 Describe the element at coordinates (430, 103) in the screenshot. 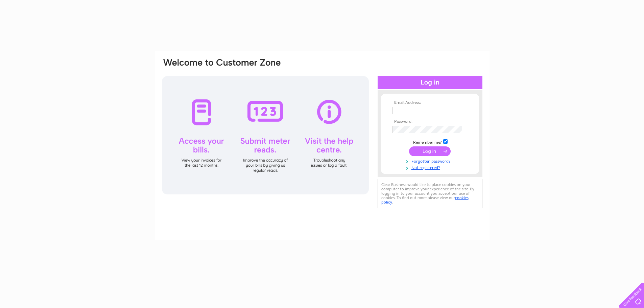

I see `th: Email Address:` at that location.